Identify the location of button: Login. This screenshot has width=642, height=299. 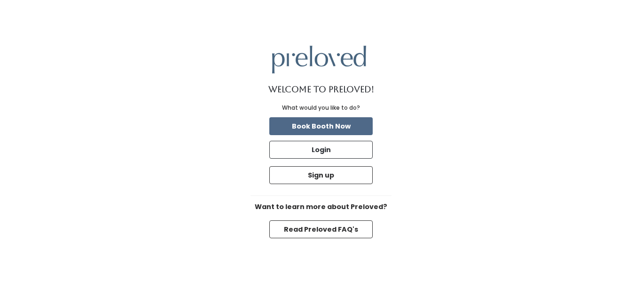
(321, 150).